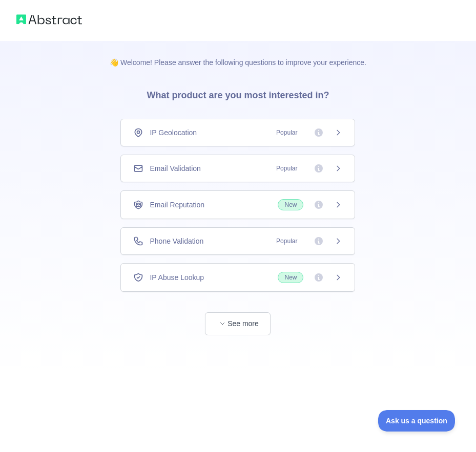 The height and width of the screenshot is (452, 476). Describe the element at coordinates (177, 278) in the screenshot. I see `span: IP Abuse Lookup` at that location.